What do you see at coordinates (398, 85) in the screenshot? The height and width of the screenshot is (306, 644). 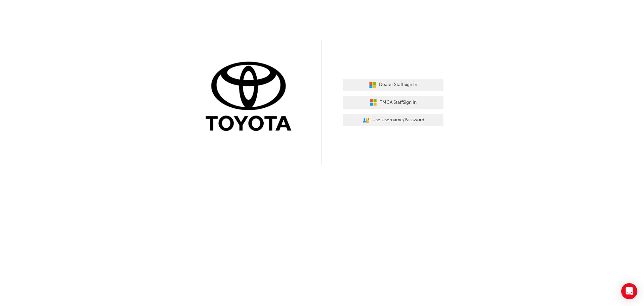 I see `span: Dealer Staff Sign In` at bounding box center [398, 85].